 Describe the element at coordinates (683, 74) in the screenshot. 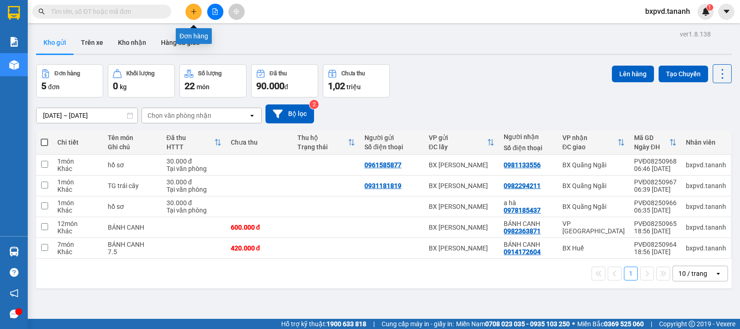

I see `button: Tạo Chuyến` at that location.